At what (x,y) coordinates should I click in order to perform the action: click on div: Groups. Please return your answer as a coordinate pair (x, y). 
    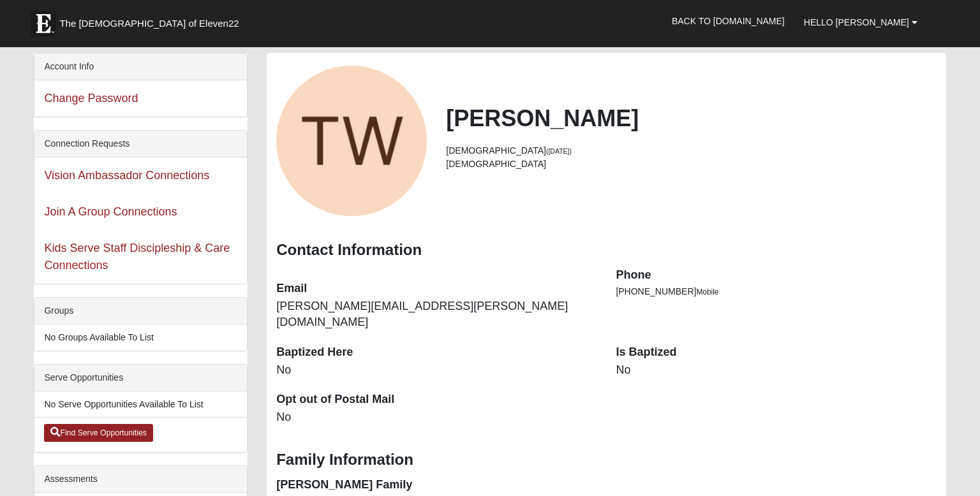
    Looking at the image, I should click on (140, 311).